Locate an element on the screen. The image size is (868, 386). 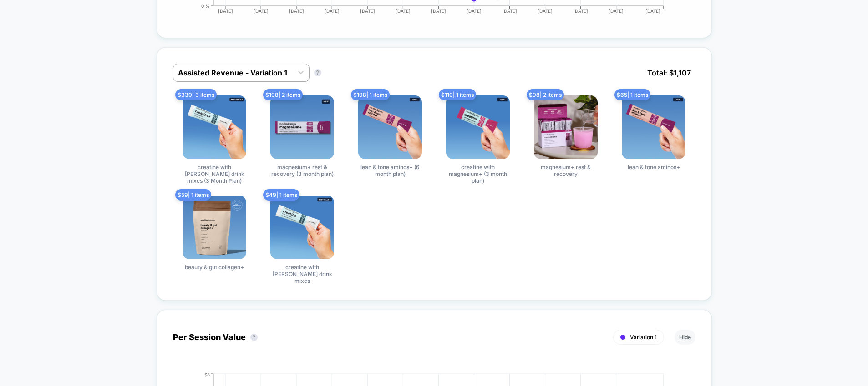
img: creatine with taurine+ drink mixes (3 Month Plan) is located at coordinates (214, 127).